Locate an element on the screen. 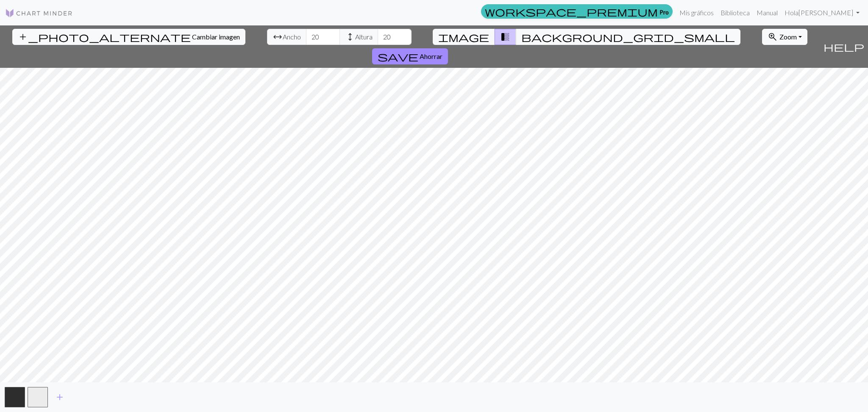 This screenshot has width=868, height=412. a: Pro is located at coordinates (577, 11).